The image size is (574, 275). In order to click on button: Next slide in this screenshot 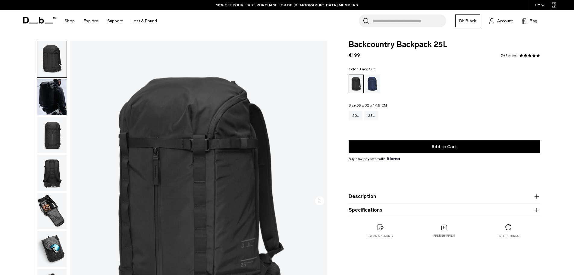, I will do `click(320, 201)`.